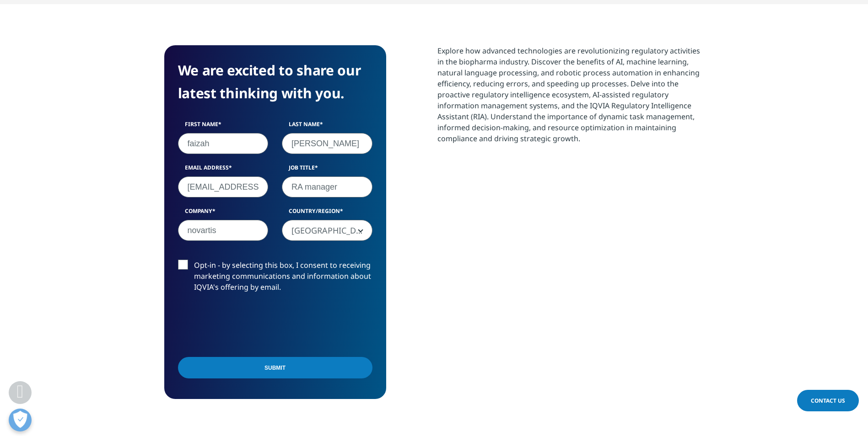 Image resolution: width=868 pixels, height=436 pixels. Describe the element at coordinates (327, 127) in the screenshot. I see `label: Last Name` at that location.